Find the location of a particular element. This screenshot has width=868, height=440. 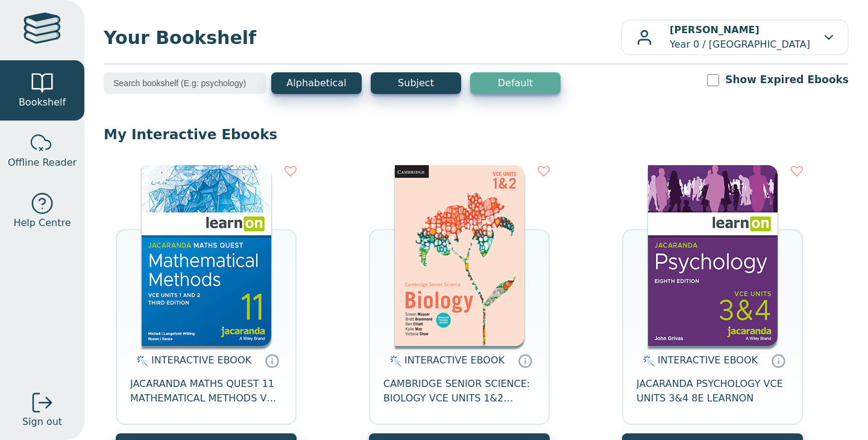

span: JACARANDA MATHS QUEST 11 MATHEMATICAL METHODS VCE UNITS 1&2 3E LEARNON is located at coordinates (206, 391).